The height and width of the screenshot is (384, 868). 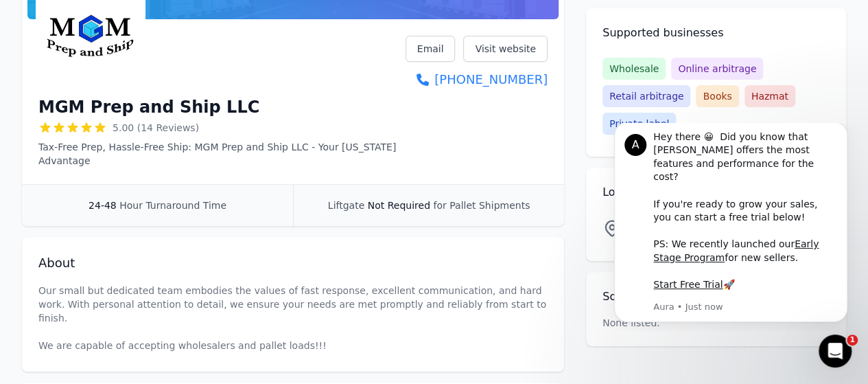 What do you see at coordinates (42, 22) in the screenshot?
I see `div: Profile image for Aura` at bounding box center [42, 22].